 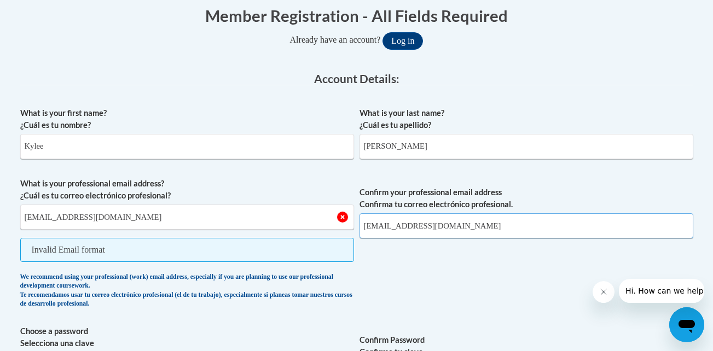 I want to click on label: What is your first name? ¿Cuál es tu nombre?, so click(x=187, y=119).